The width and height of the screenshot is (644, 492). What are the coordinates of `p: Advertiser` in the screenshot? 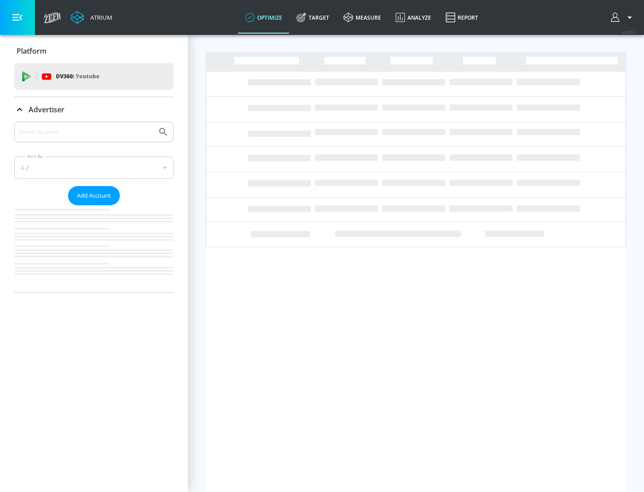 It's located at (47, 110).